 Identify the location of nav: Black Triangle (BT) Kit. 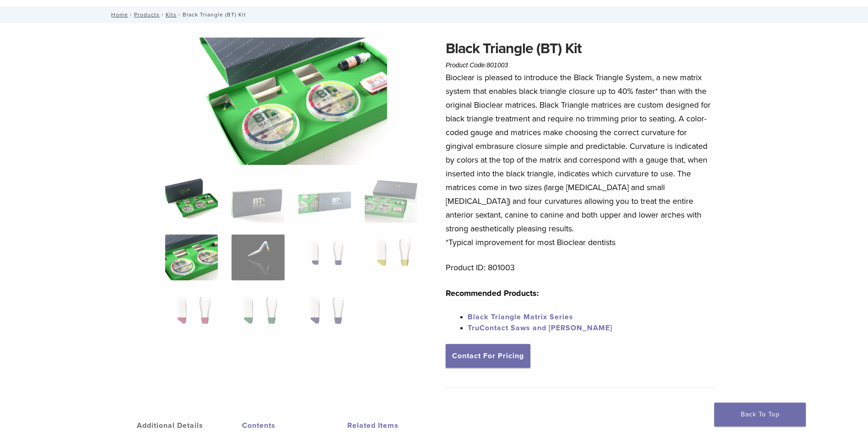
(434, 15).